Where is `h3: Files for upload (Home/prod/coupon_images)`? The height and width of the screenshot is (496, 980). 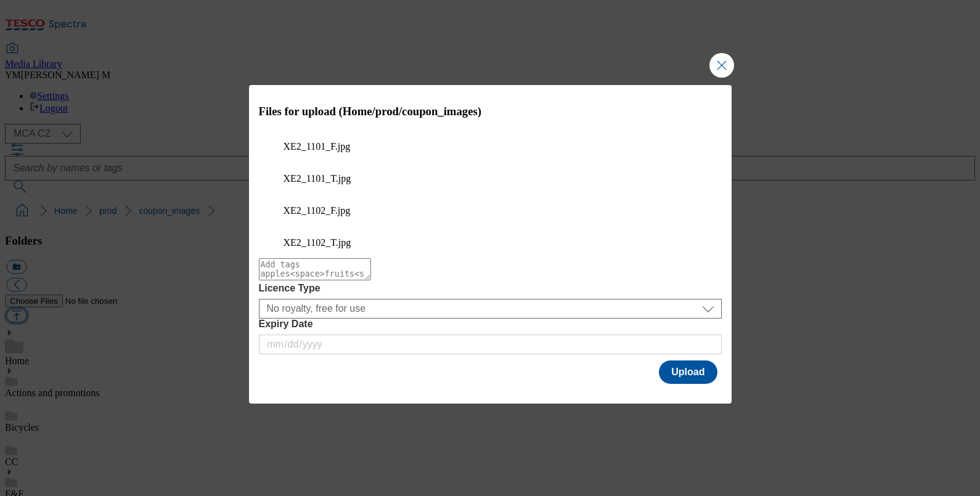 h3: Files for upload (Home/prod/coupon_images) is located at coordinates (490, 112).